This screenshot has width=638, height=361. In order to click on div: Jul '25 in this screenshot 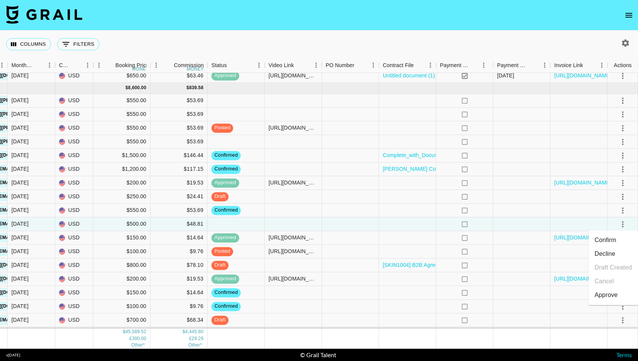, I will do `click(20, 76)`.